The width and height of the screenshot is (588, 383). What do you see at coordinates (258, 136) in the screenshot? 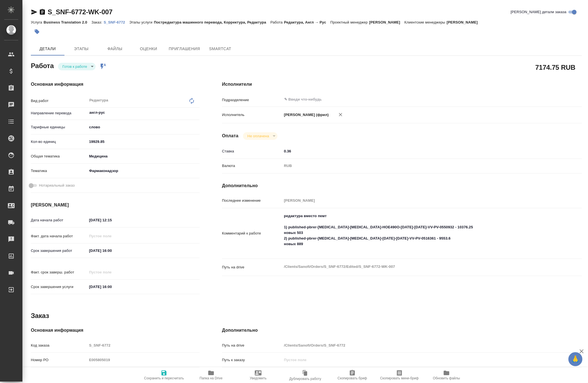
I see `button: Не оплачена` at bounding box center [258, 136].